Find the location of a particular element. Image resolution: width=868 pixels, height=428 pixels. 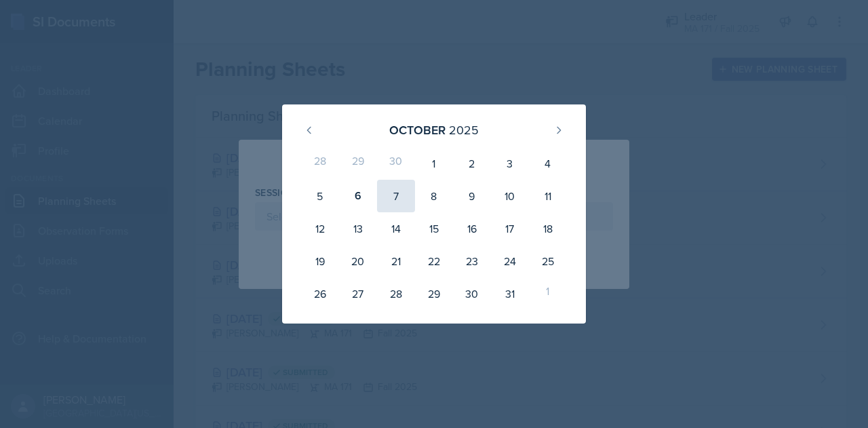

div: 27 is located at coordinates (358, 294).